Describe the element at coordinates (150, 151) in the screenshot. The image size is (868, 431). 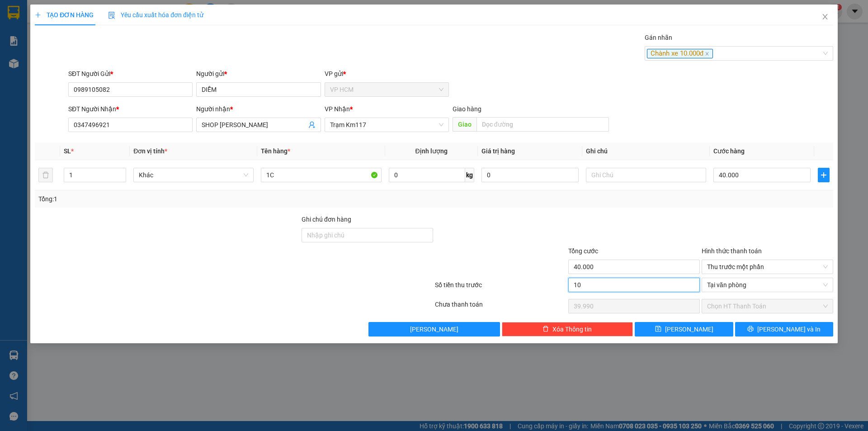
I see `span: Đơn vị tính` at that location.